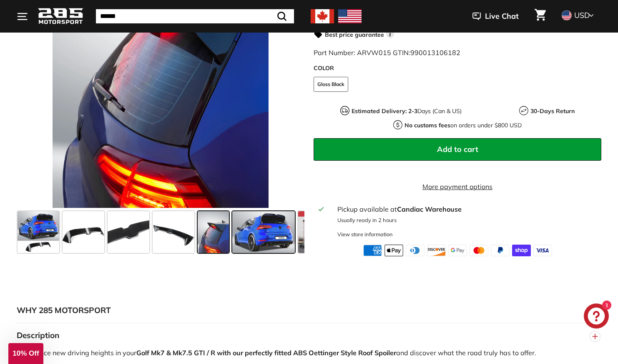 The image size is (618, 364). Describe the element at coordinates (309, 336) in the screenshot. I see `button: Description` at that location.